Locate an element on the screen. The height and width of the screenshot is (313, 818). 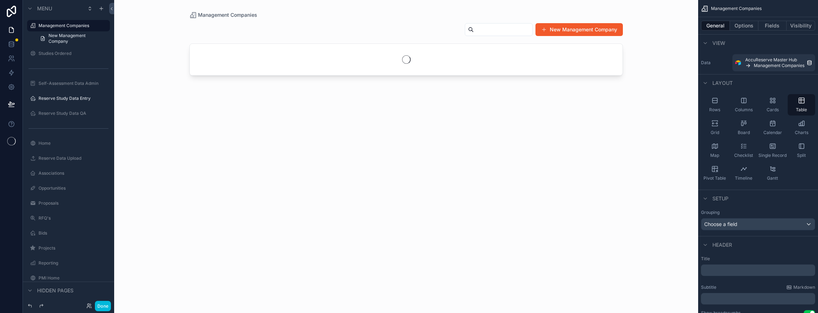
a: Reserve Study Data Entry is located at coordinates (72, 98).